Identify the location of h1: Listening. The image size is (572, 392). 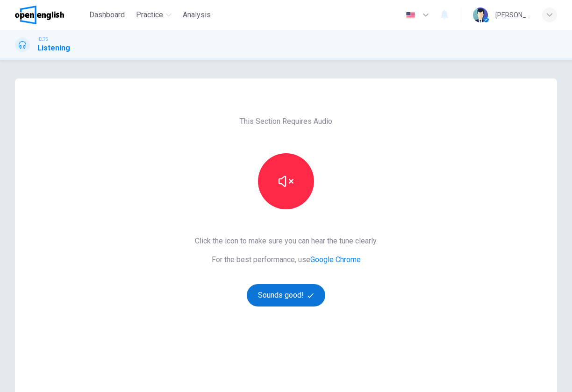
(53, 48).